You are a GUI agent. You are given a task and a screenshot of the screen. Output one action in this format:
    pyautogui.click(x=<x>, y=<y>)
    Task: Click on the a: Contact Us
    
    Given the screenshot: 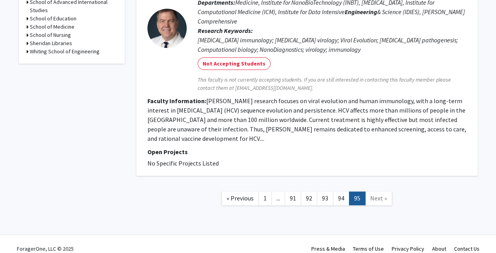 What is the action you would take?
    pyautogui.click(x=466, y=249)
    